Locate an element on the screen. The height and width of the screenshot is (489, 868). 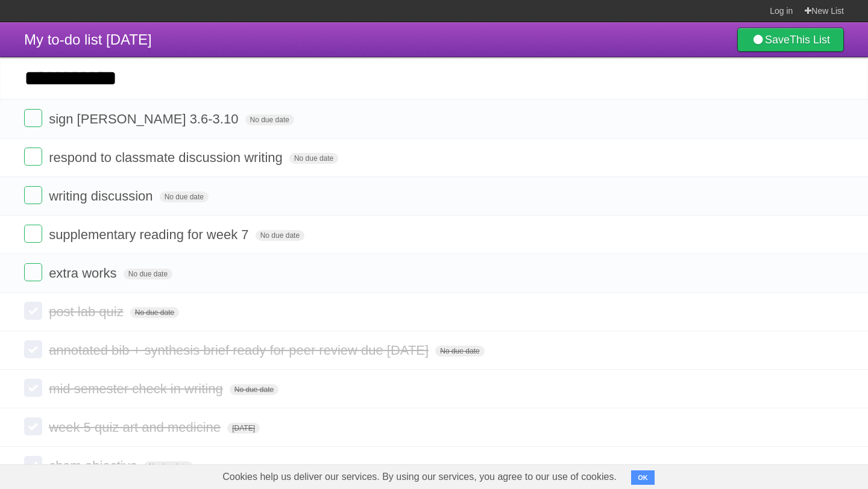
span: supplementary reading for week 7 is located at coordinates (151, 234).